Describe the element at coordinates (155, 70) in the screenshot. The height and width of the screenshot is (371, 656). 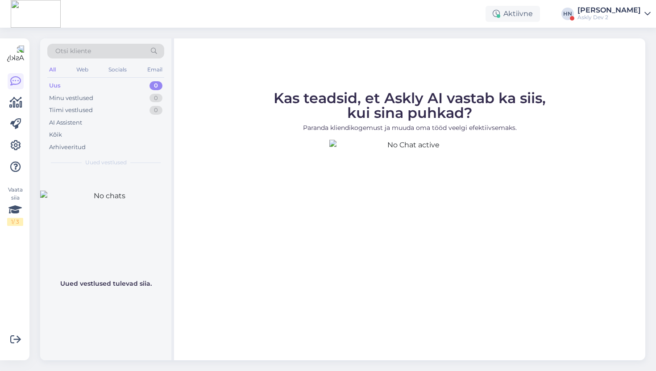
I see `div: Email` at that location.